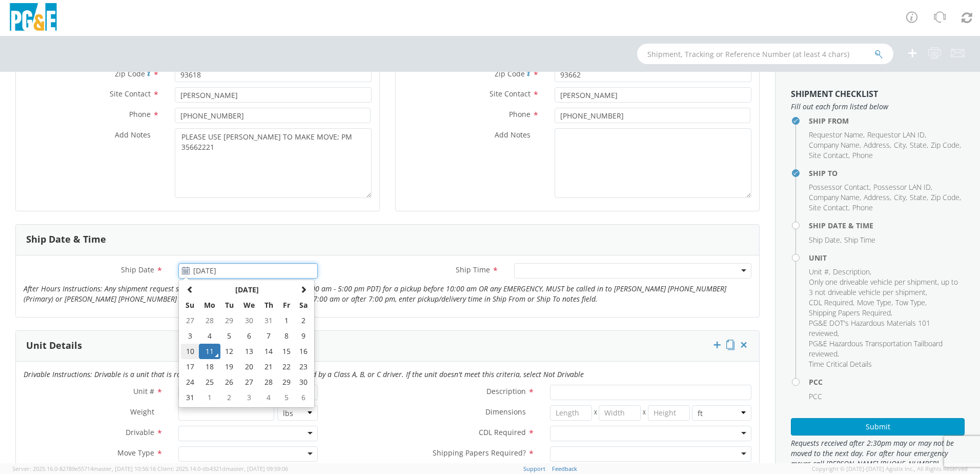 The image size is (980, 474). Describe the element at coordinates (210, 352) in the screenshot. I see `td: 11` at that location.